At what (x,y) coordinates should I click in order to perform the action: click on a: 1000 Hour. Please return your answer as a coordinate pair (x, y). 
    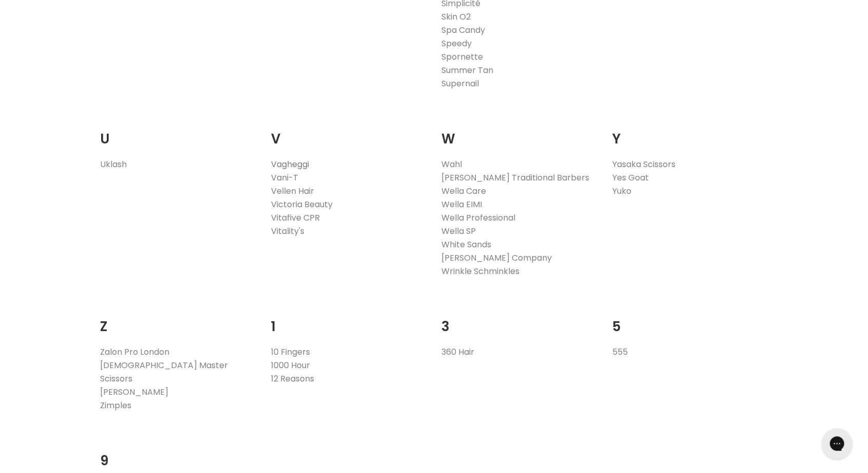
    Looking at the image, I should click on (290, 365).